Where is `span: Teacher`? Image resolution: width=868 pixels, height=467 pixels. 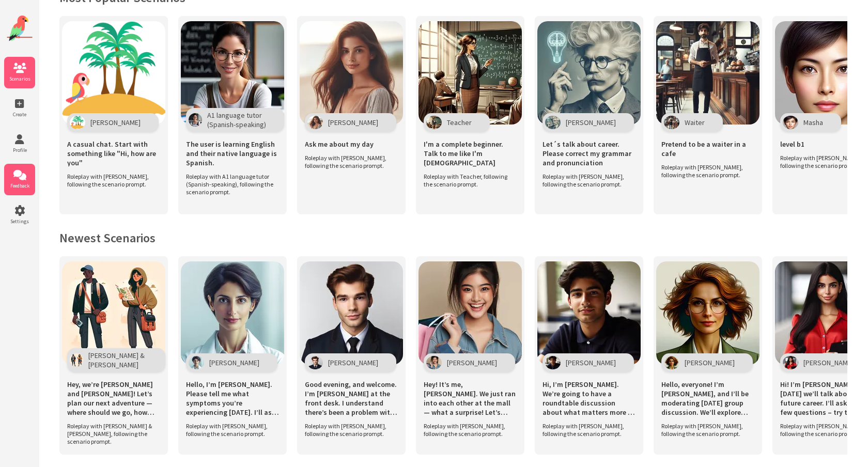
span: Teacher is located at coordinates (459, 123).